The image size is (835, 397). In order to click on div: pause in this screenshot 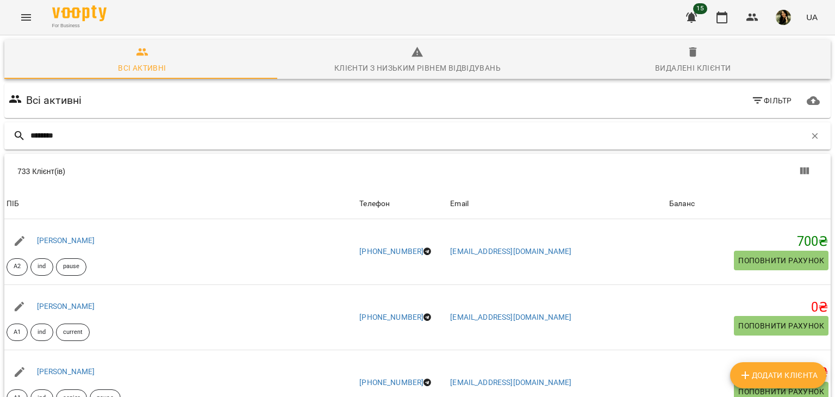, I will do `click(71, 267)`.